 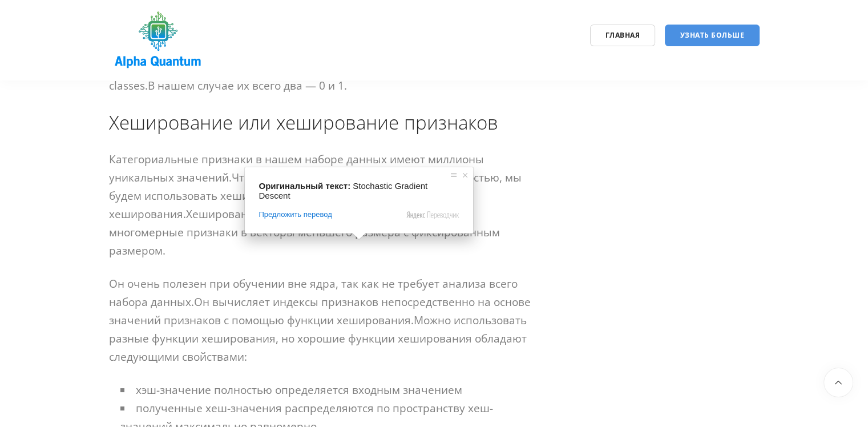 What do you see at coordinates (304, 123) in the screenshot?
I see `ya-tr-span: Хеширование или хеширование признаков` at bounding box center [304, 123].